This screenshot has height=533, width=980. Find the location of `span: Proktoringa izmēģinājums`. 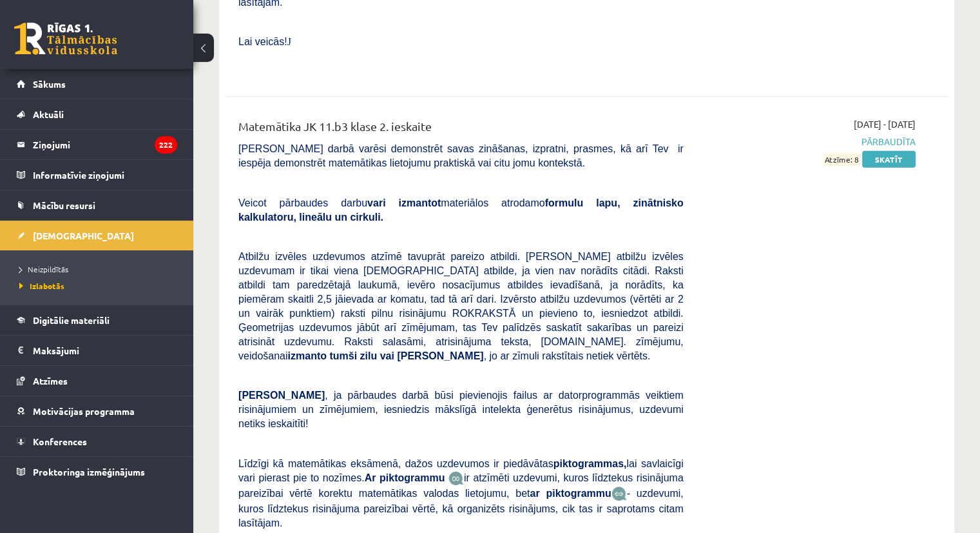

span: Proktoringa izmēģinājums is located at coordinates (89, 471).